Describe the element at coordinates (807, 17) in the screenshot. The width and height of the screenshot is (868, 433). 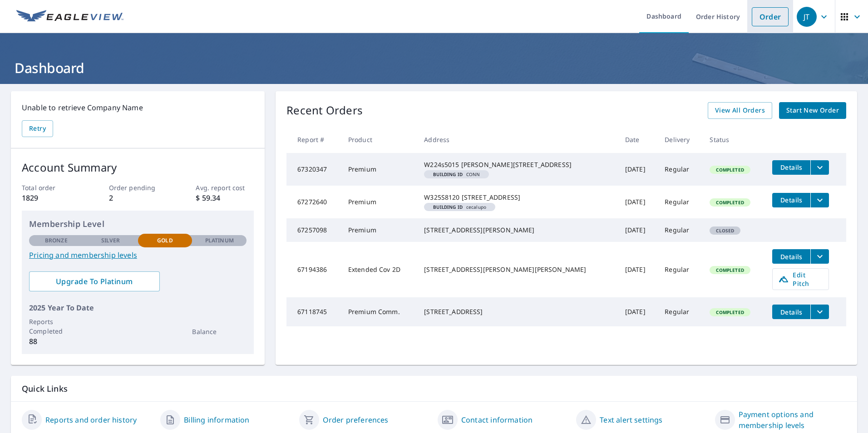
I see `div: JT` at that location.